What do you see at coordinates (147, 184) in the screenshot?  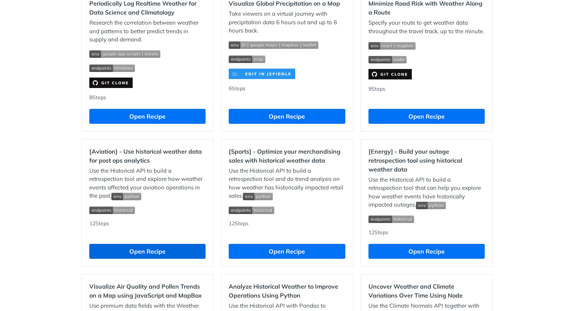 I see `p: Use the Historical API to build a retrospection tool and explore how weather events affected your...` at bounding box center [147, 184].